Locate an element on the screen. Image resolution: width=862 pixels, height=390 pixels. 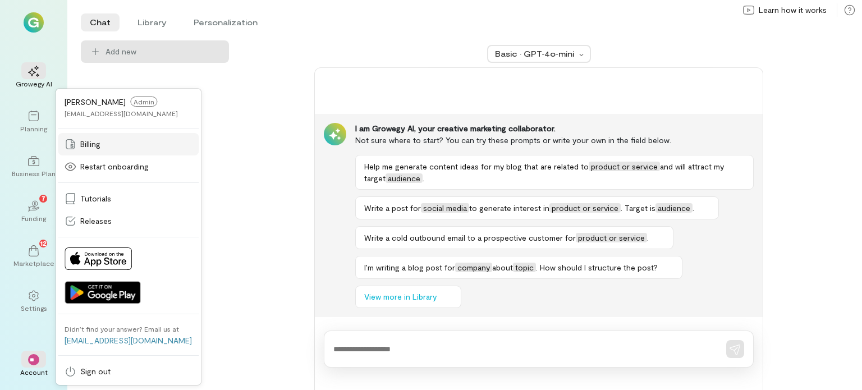
li: Library is located at coordinates (152, 22).